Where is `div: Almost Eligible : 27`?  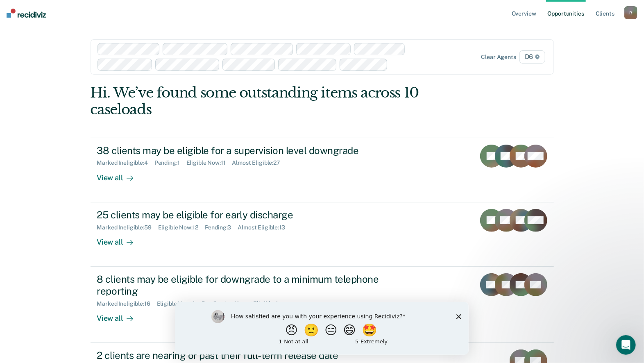 div: Almost Eligible : 27 is located at coordinates (260, 163).